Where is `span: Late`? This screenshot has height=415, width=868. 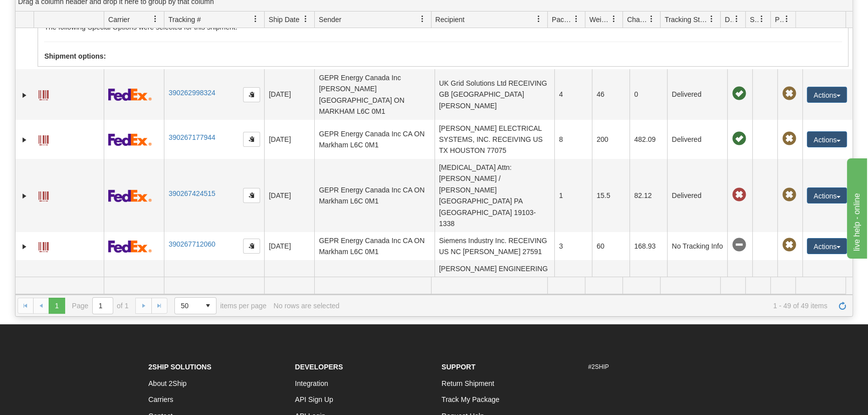 span: Late is located at coordinates (739, 195).